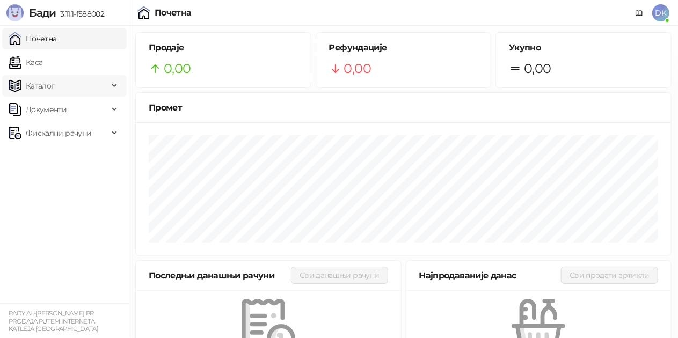 This screenshot has height=338, width=678. What do you see at coordinates (46, 110) in the screenshot?
I see `span: Документи` at bounding box center [46, 110].